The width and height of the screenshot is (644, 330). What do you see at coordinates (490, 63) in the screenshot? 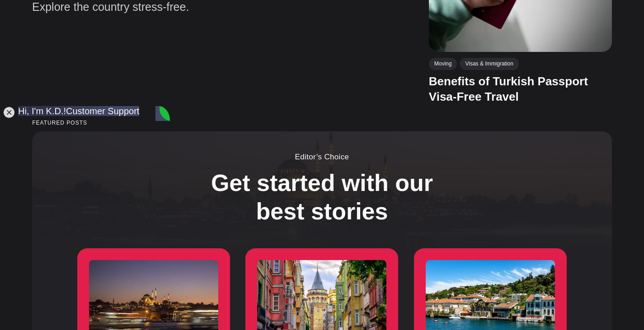
I see `a: Visas & Immigration` at bounding box center [490, 63].